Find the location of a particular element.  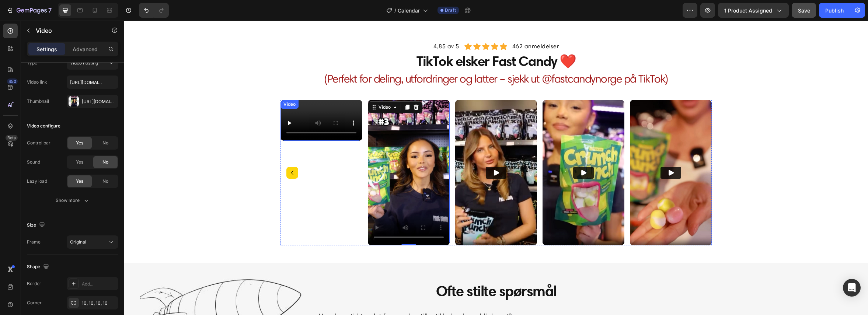

button: 1 product assigned is located at coordinates (753, 10).